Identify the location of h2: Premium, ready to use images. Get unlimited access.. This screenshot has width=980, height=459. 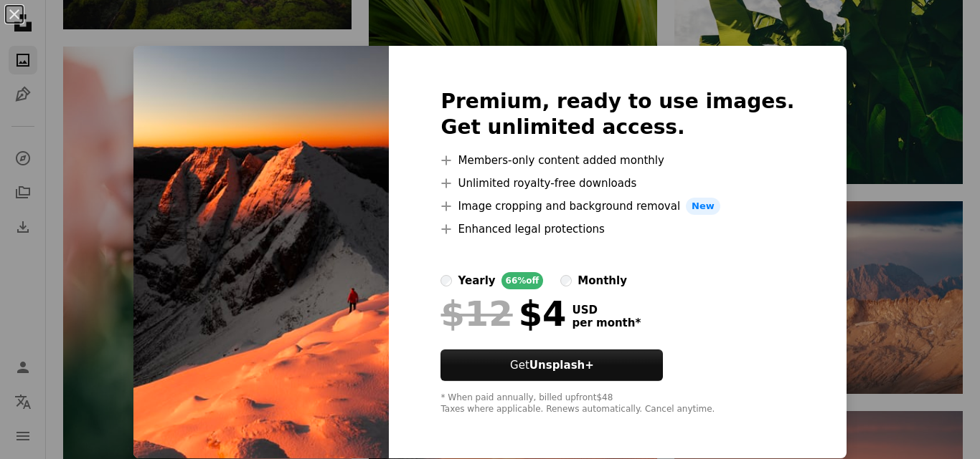
(617, 115).